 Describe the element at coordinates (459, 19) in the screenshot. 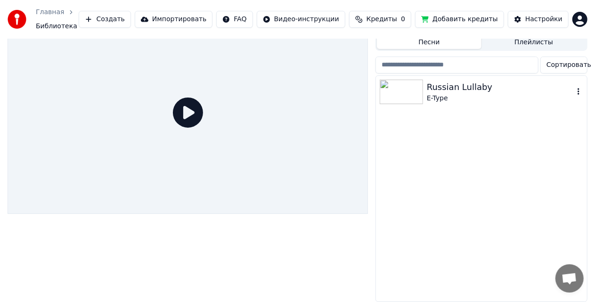

I see `button: Добавить кредиты` at that location.